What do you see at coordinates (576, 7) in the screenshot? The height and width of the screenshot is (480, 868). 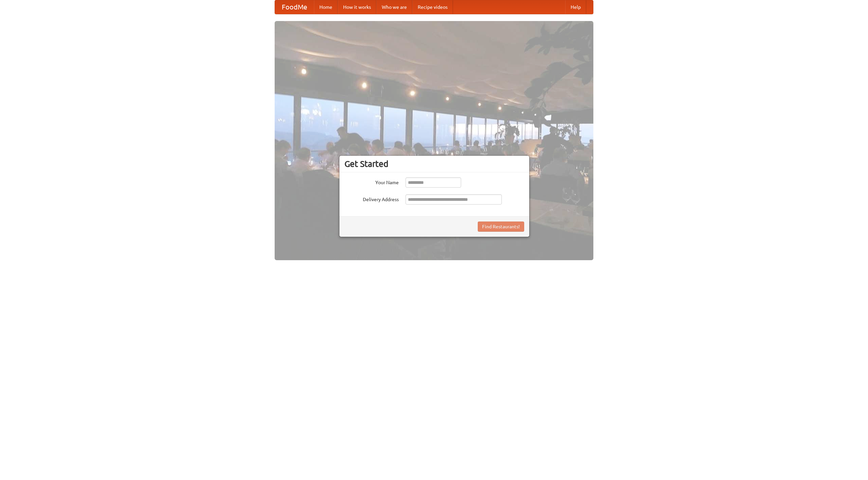 I see `a: Help` at bounding box center [576, 7].